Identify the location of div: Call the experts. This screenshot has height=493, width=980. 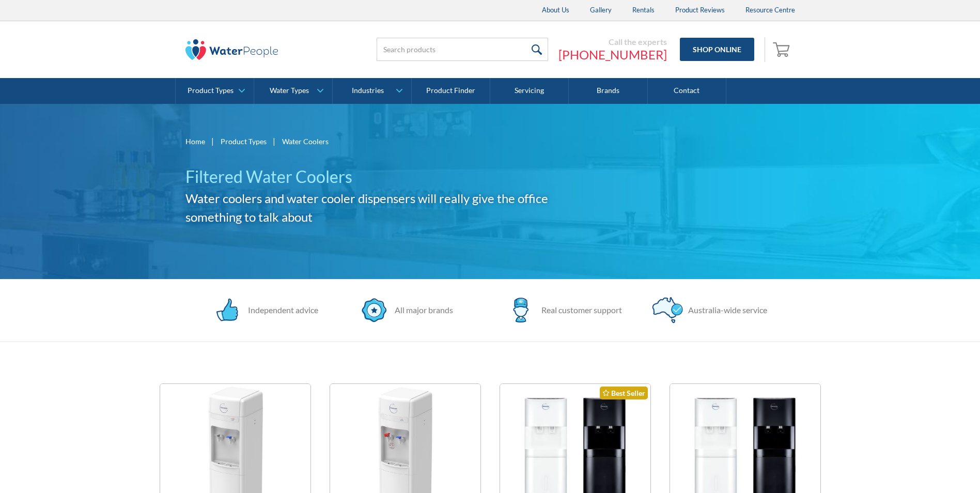
(612, 42).